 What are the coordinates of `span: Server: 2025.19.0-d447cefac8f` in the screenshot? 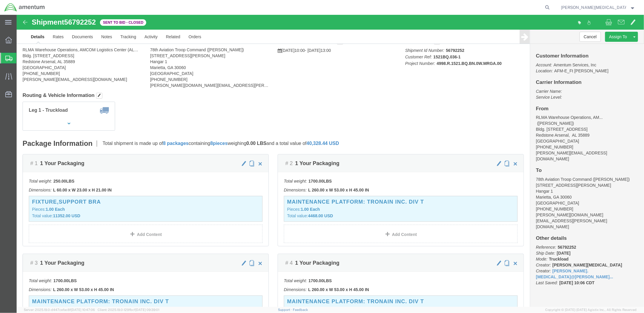 It's located at (60, 310).